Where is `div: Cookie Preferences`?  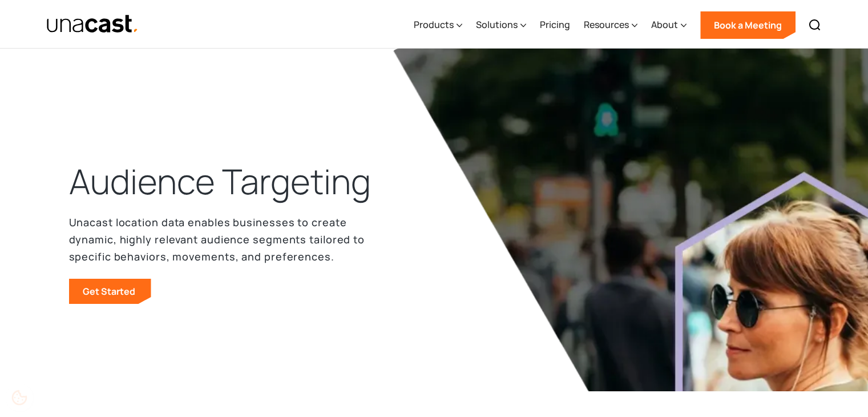 div: Cookie Preferences is located at coordinates (19, 398).